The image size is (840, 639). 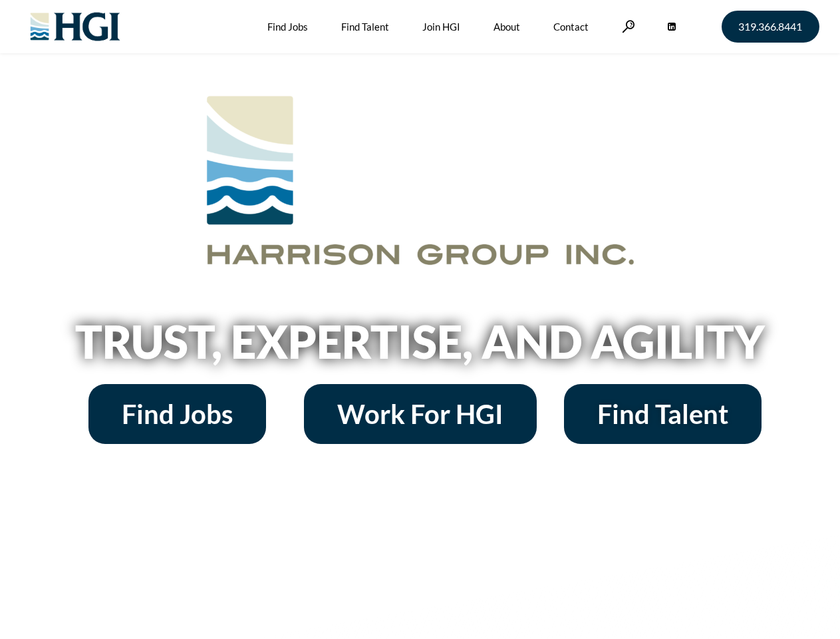 I want to click on a: Search, so click(x=629, y=26).